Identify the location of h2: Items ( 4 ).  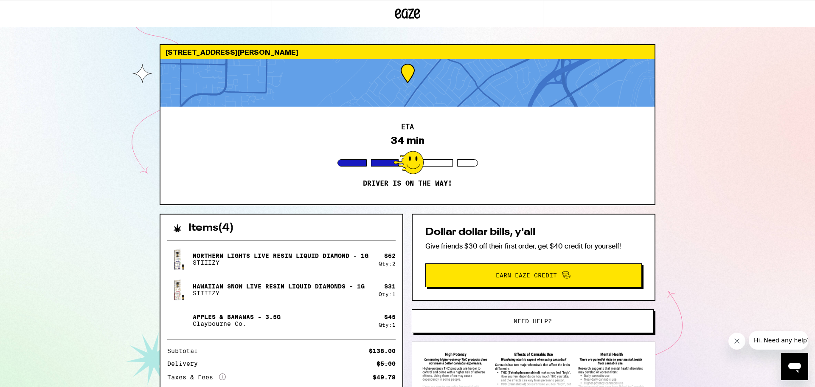
(211, 228).